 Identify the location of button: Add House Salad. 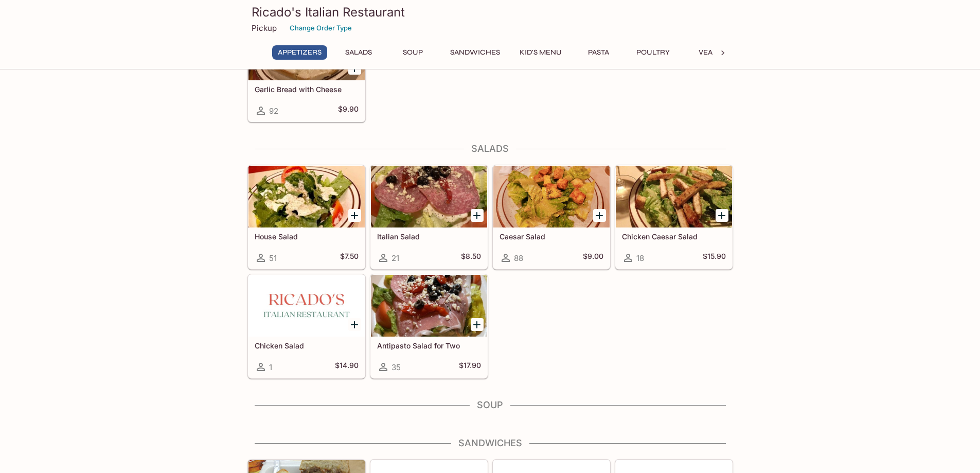
(354, 215).